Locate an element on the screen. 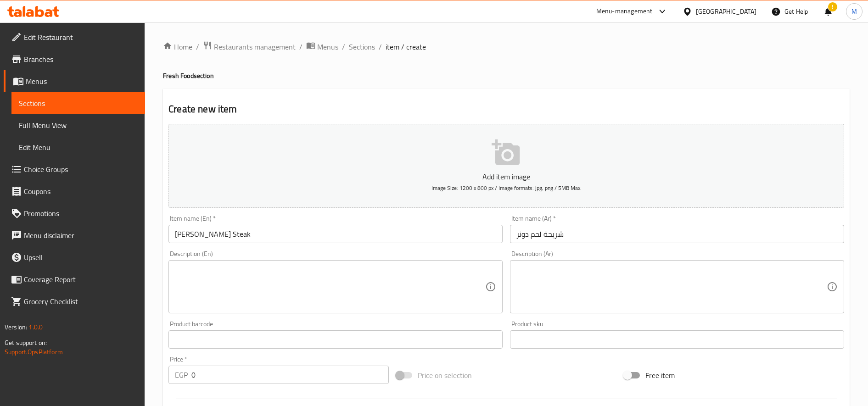  input: Please enter product sku is located at coordinates (677, 340).